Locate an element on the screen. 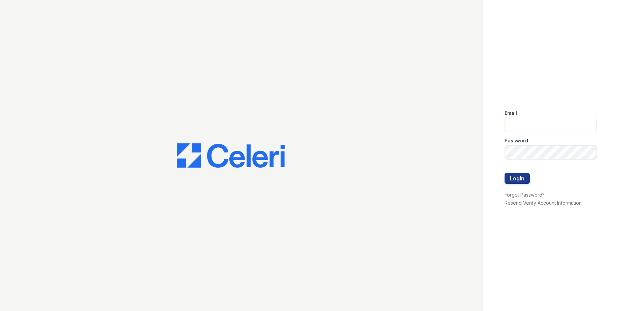 This screenshot has height=311, width=644. a: Resend Verify Account Information is located at coordinates (543, 203).